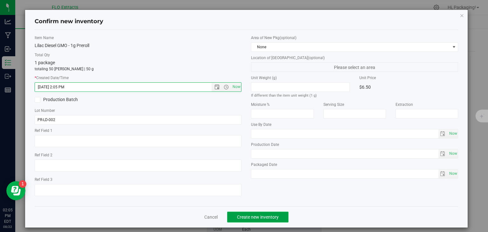 This screenshot has height=232, width=488. Describe the element at coordinates (138, 111) in the screenshot. I see `label: Lot Number` at that location.